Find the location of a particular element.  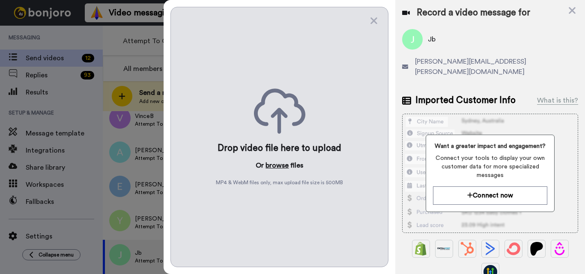

span: Want a greater impact and engagement? is located at coordinates (490, 146).